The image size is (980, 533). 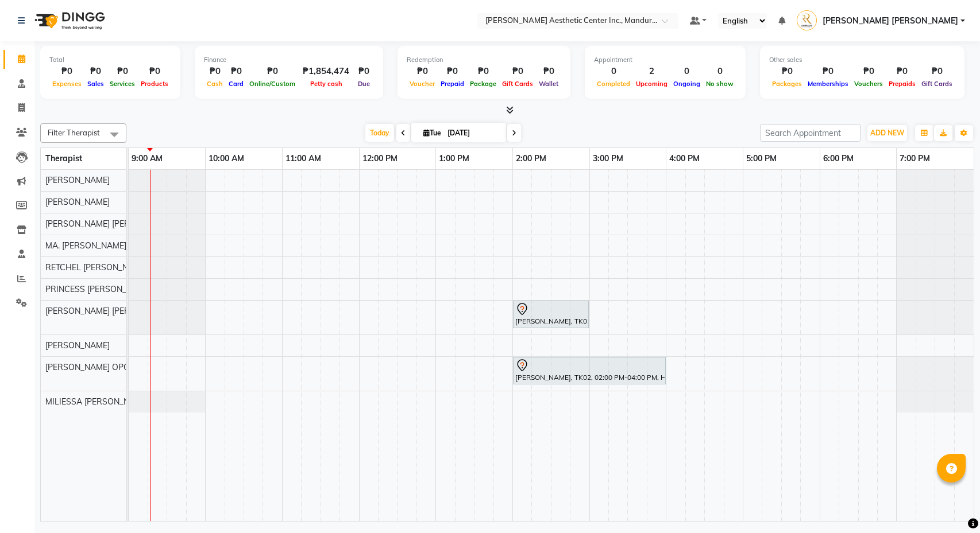 What do you see at coordinates (902, 84) in the screenshot?
I see `span: Prepaids` at bounding box center [902, 84].